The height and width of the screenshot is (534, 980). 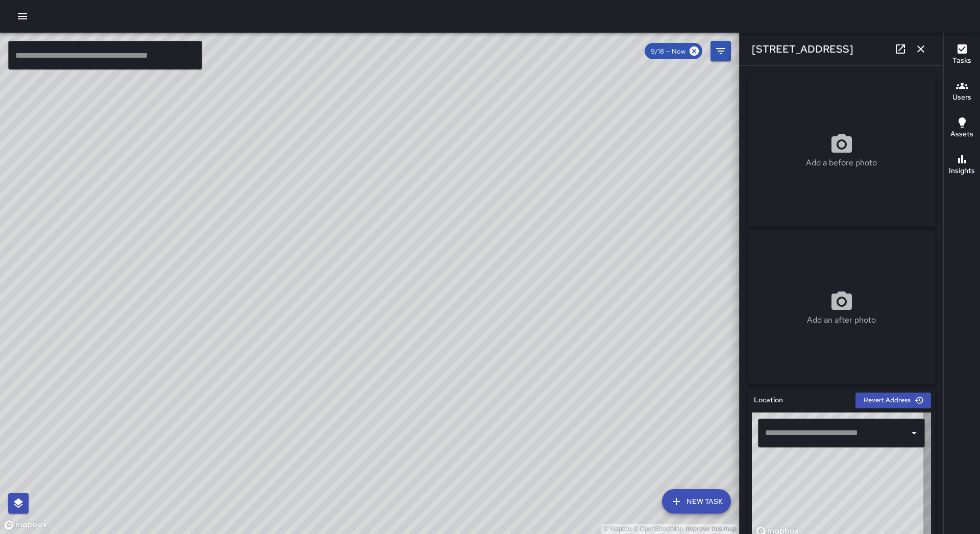 I want to click on h6: Insights, so click(x=962, y=171).